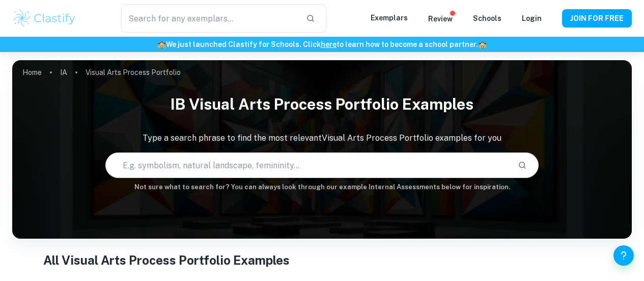 The width and height of the screenshot is (644, 281). What do you see at coordinates (322, 260) in the screenshot?
I see `h1: All Visual Arts Process Portfolio Examples` at bounding box center [322, 260].